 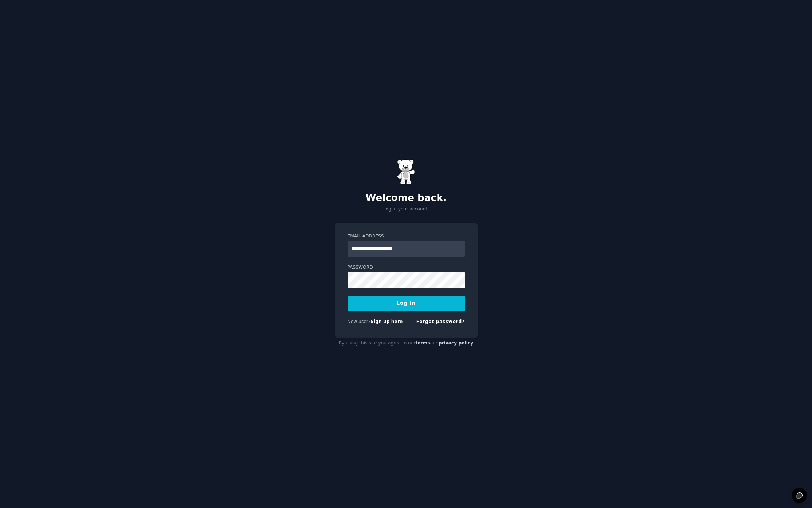 I want to click on a: Forgot password?, so click(x=441, y=322).